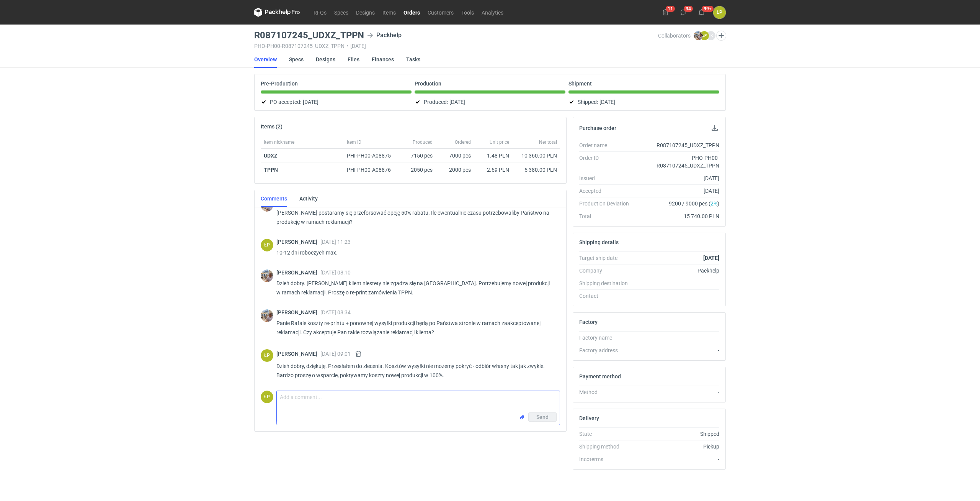 The height and width of the screenshot is (501, 980). Describe the element at coordinates (607, 270) in the screenshot. I see `div: Company` at that location.